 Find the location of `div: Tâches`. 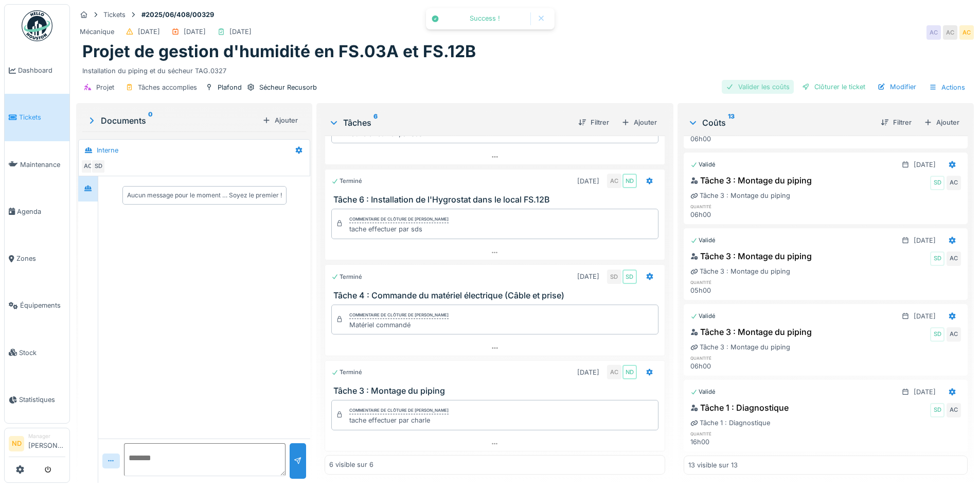

div: Tâches is located at coordinates (449, 122).